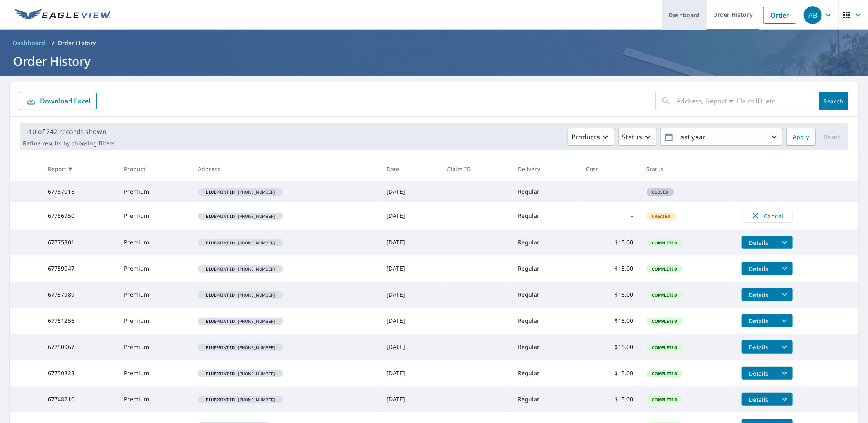 This screenshot has width=868, height=423. I want to click on th: Address, so click(286, 169).